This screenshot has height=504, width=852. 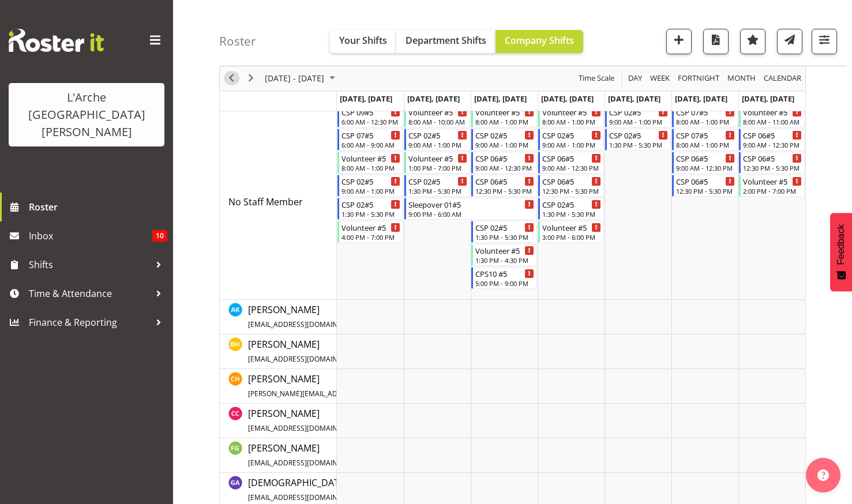 I want to click on button: Timeline Day, so click(x=635, y=79).